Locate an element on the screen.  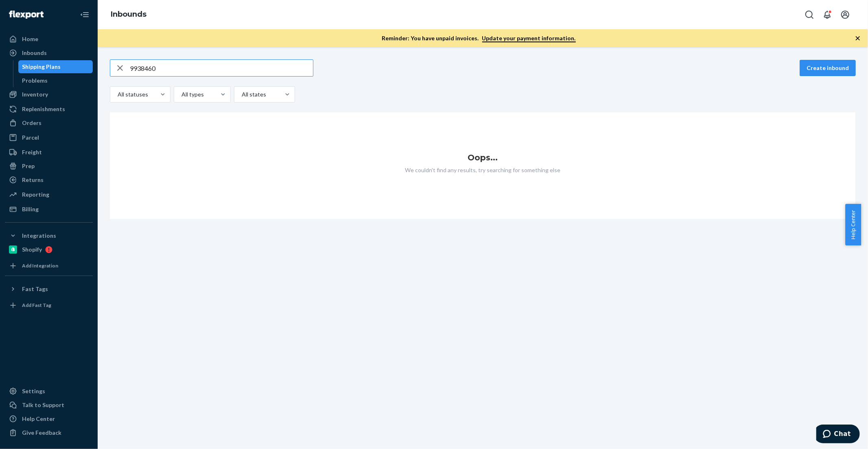
div: Shipping Plans is located at coordinates (41, 67).